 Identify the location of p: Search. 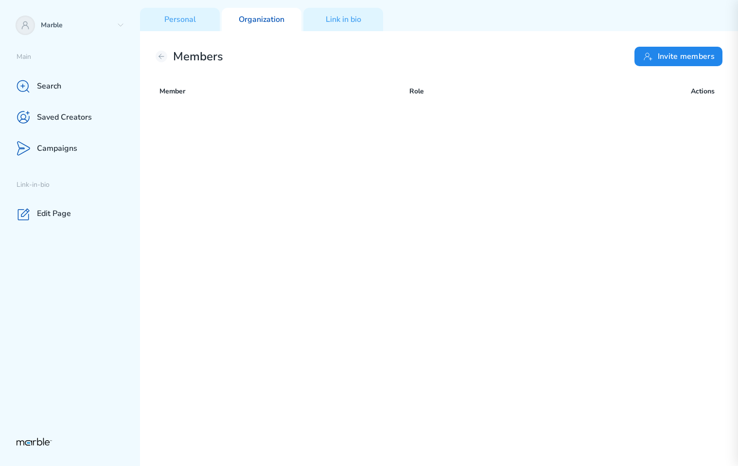
(49, 86).